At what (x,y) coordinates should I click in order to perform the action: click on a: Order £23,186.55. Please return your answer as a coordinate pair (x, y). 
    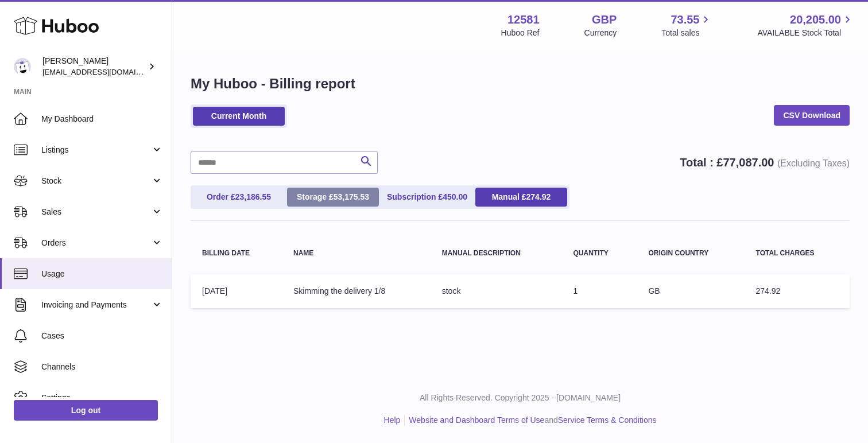
    Looking at the image, I should click on (239, 197).